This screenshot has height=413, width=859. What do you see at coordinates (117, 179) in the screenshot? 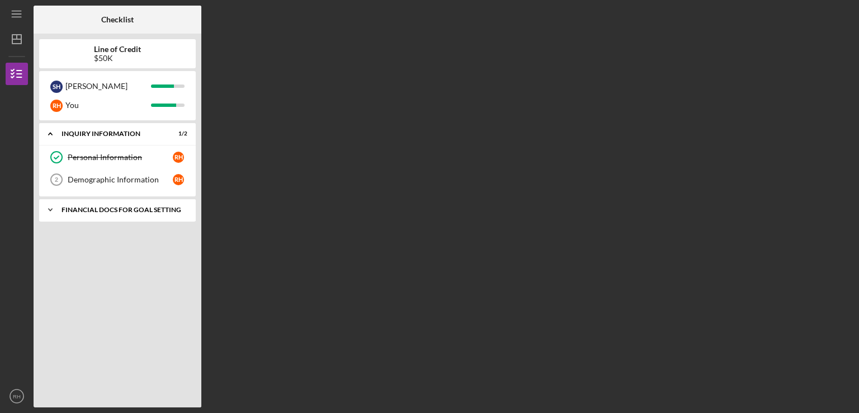
I see `a: 2Demographic InformationRH` at bounding box center [117, 179].